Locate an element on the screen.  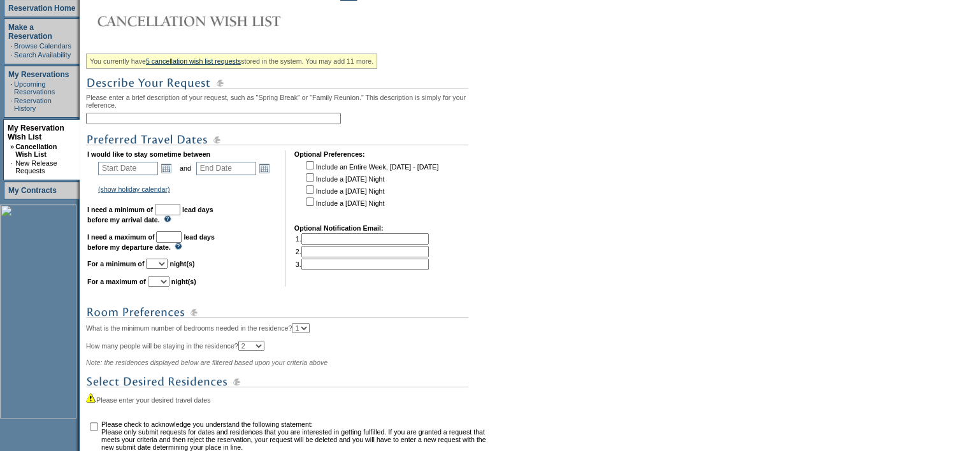
td: 2. is located at coordinates (362, 252).